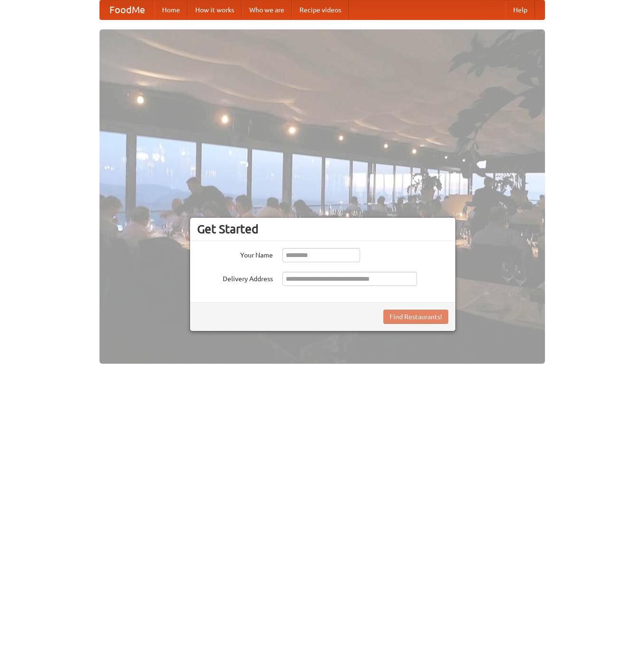 Image resolution: width=644 pixels, height=671 pixels. Describe the element at coordinates (171, 10) in the screenshot. I see `a: Home` at that location.